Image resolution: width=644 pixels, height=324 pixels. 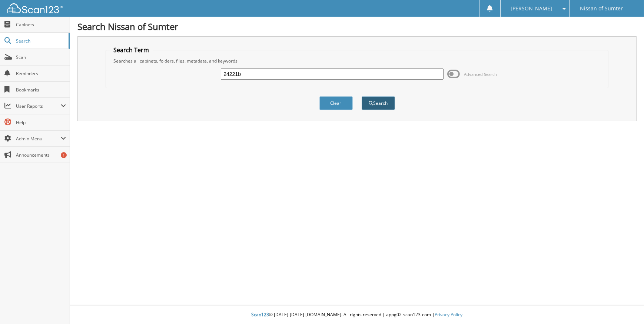 What do you see at coordinates (38, 139) in the screenshot?
I see `span: Admin Menu` at bounding box center [38, 139].